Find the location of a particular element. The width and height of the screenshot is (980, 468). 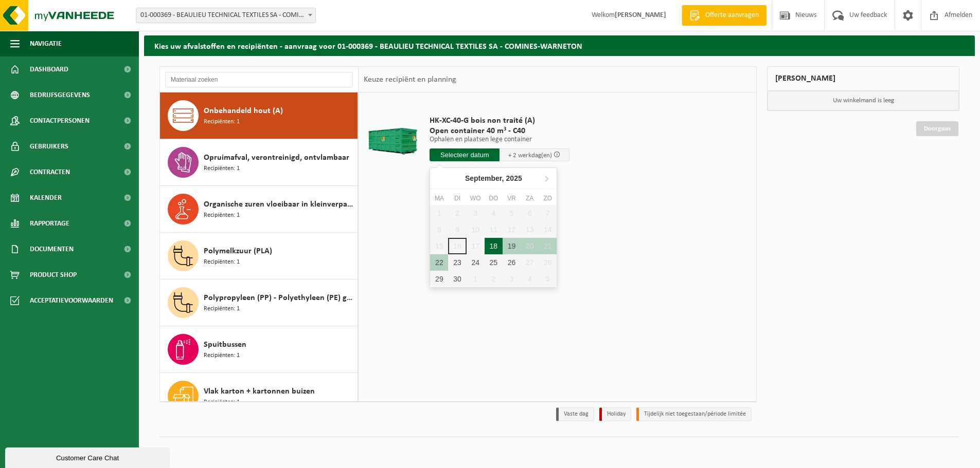

div: 24 is located at coordinates (475, 263).